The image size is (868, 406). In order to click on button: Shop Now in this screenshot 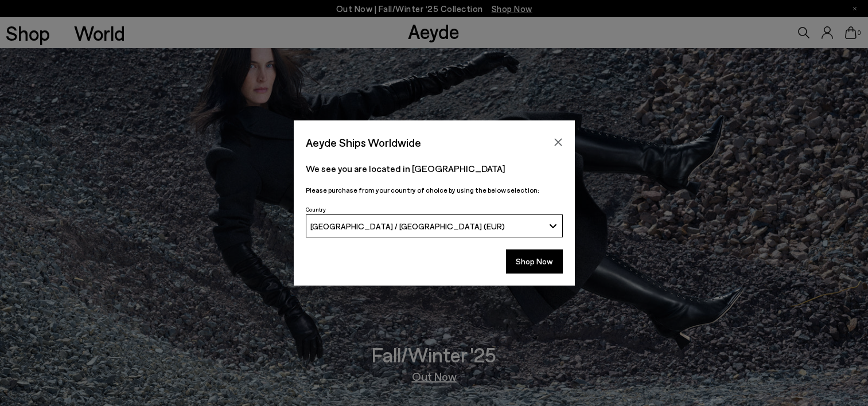, I will do `click(534, 261)`.